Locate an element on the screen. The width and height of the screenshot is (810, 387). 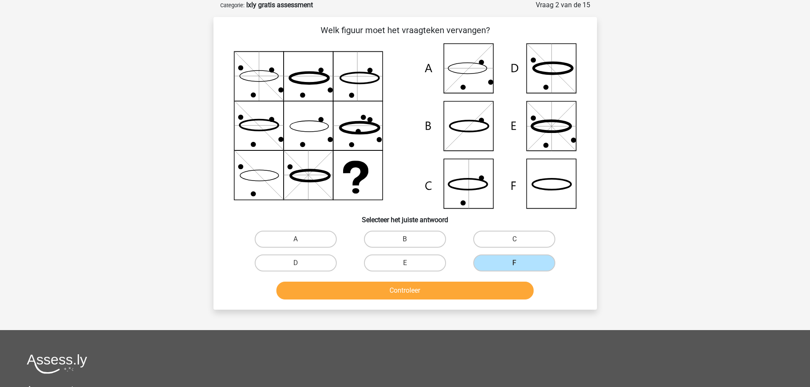
label: F is located at coordinates (514, 263).